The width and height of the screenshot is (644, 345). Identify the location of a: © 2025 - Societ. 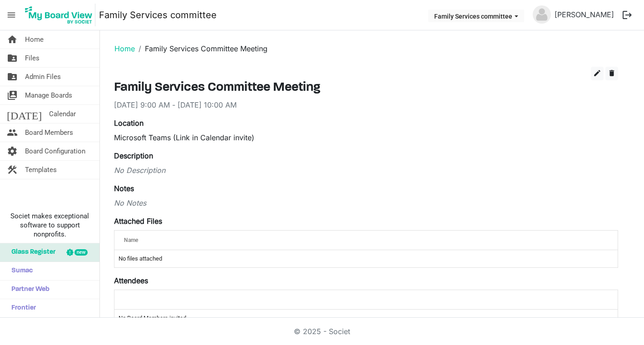
(322, 331).